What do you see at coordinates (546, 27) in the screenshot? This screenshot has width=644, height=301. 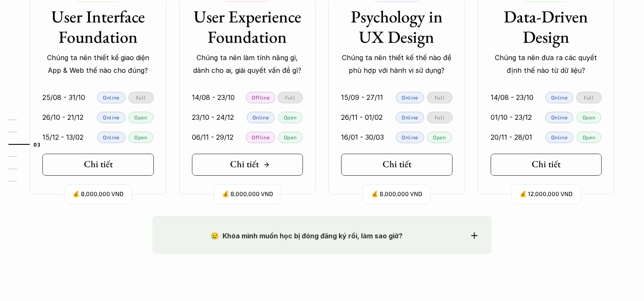 I see `h3: Data-Driven Design` at bounding box center [546, 27].